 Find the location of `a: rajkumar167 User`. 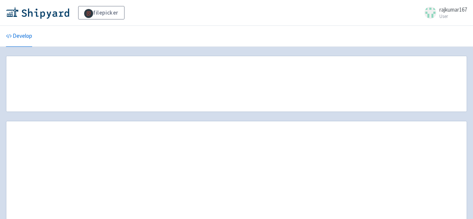

a: rajkumar167 User is located at coordinates (444, 13).